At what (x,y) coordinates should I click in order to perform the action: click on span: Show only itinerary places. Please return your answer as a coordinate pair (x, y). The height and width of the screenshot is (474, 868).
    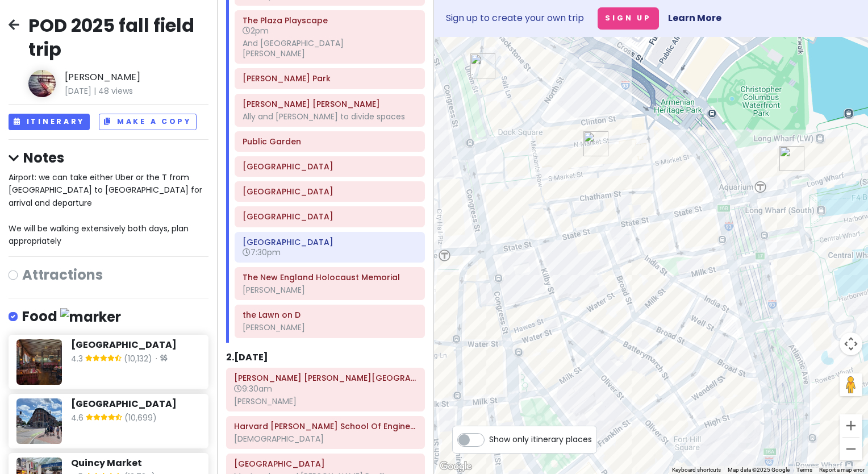
    Looking at the image, I should click on (540, 440).